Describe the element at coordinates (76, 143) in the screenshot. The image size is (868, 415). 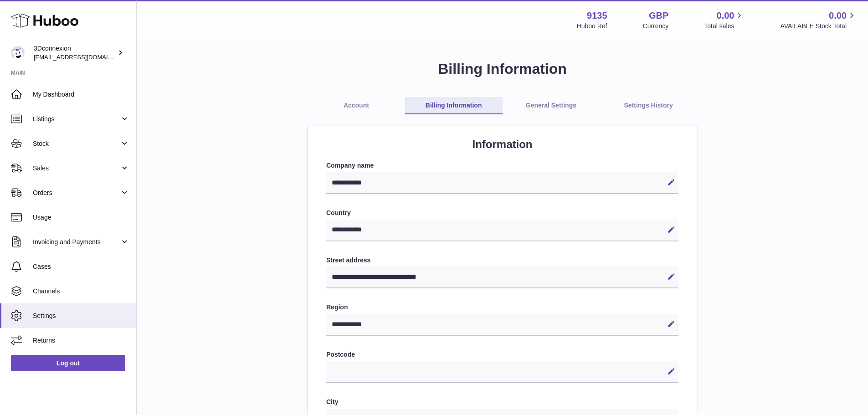
I see `span: Stock` at that location.